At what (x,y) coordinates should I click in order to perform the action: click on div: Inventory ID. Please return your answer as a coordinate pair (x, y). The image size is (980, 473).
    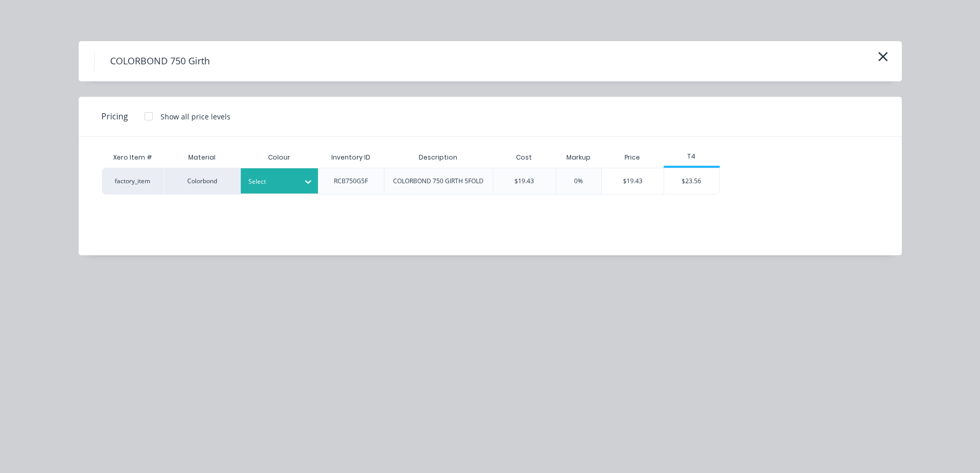
    Looking at the image, I should click on (351, 158).